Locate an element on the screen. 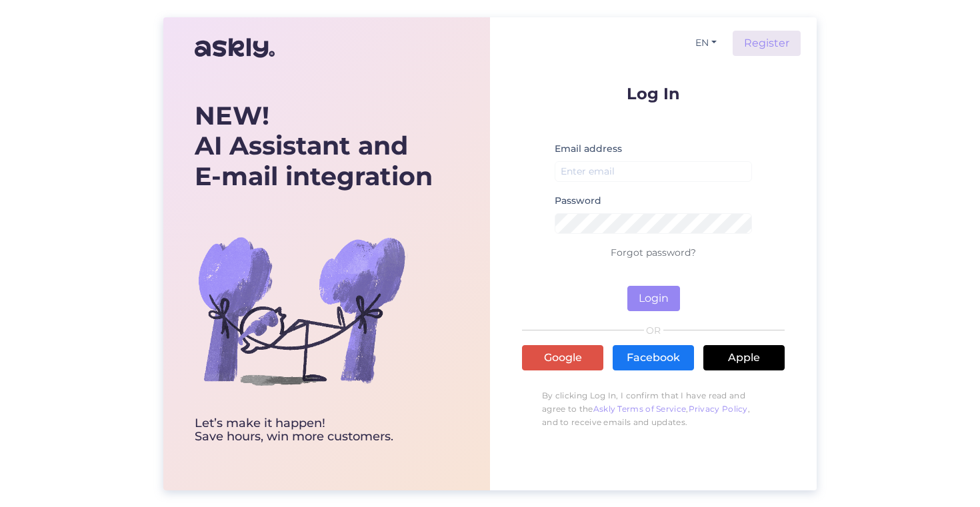 The image size is (980, 507). p: By clicking Log In, I confirm that I have read and agree to the , , and to receive emails and upd... is located at coordinates (653, 409).